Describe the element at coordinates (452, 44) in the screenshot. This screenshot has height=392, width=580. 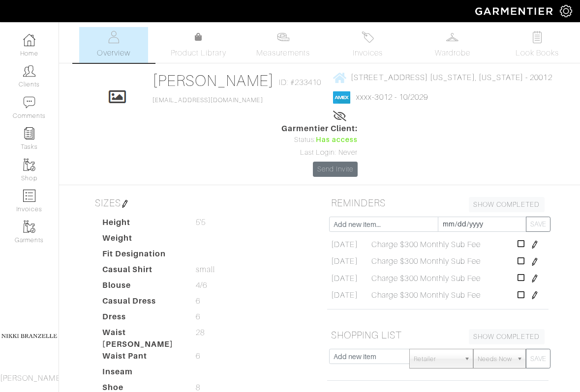
I see `a: Wardrobe` at that location.